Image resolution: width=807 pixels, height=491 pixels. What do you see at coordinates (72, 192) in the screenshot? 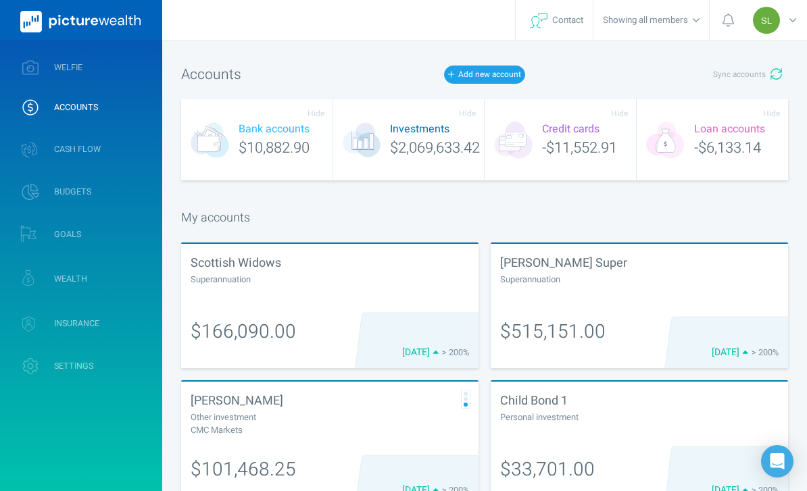
I see `span: BUDGETS` at bounding box center [72, 192].